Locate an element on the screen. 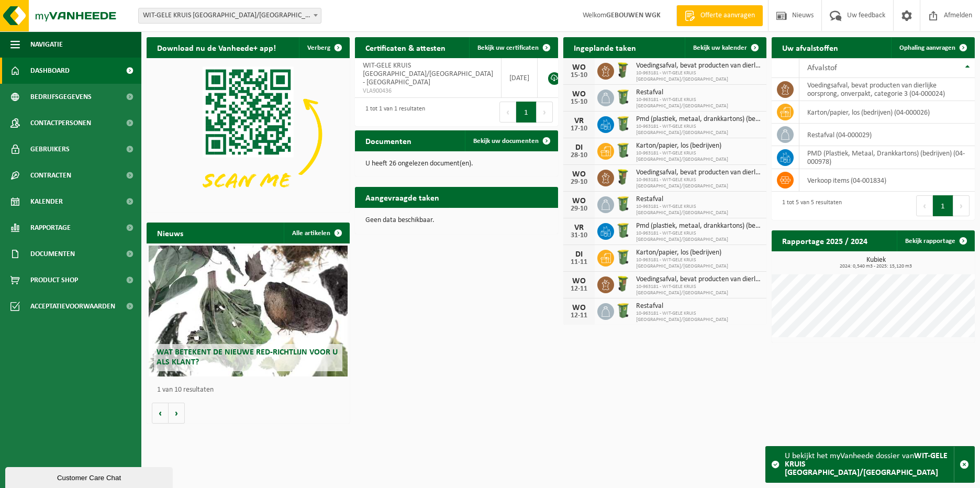 This screenshot has height=488, width=980. span: Restafval is located at coordinates (698, 200).